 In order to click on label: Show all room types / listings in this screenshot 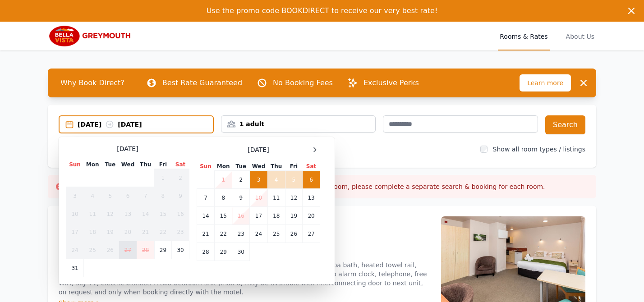, I will do `click(539, 149)`.